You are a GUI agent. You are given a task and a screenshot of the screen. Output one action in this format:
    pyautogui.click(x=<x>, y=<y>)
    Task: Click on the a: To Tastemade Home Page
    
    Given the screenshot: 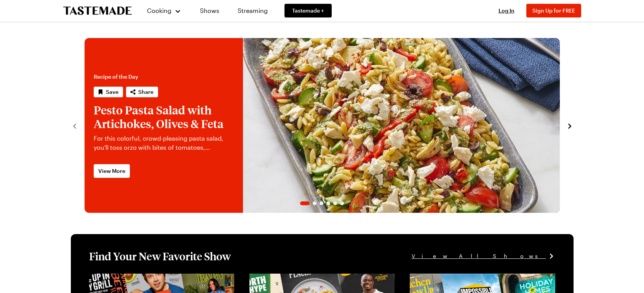 What is the action you would take?
    pyautogui.click(x=97, y=11)
    